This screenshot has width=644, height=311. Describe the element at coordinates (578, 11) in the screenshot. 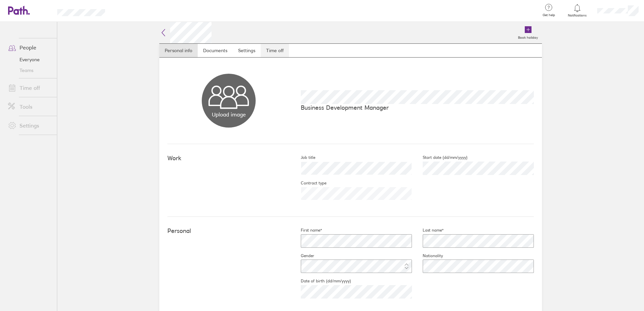

I see `a: Notifications` at that location.